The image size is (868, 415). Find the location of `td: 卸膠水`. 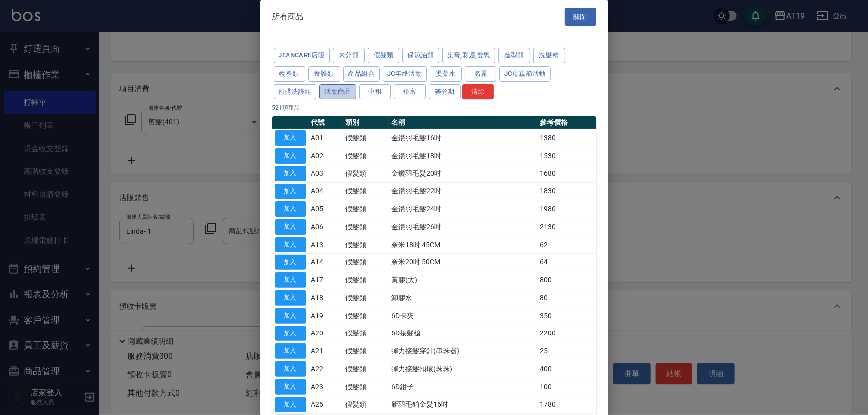

td: 卸膠水 is located at coordinates (463, 298).